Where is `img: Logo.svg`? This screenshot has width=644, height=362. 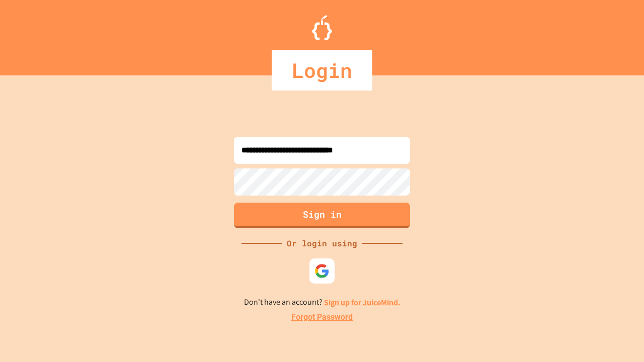 img: Logo.svg is located at coordinates (322, 28).